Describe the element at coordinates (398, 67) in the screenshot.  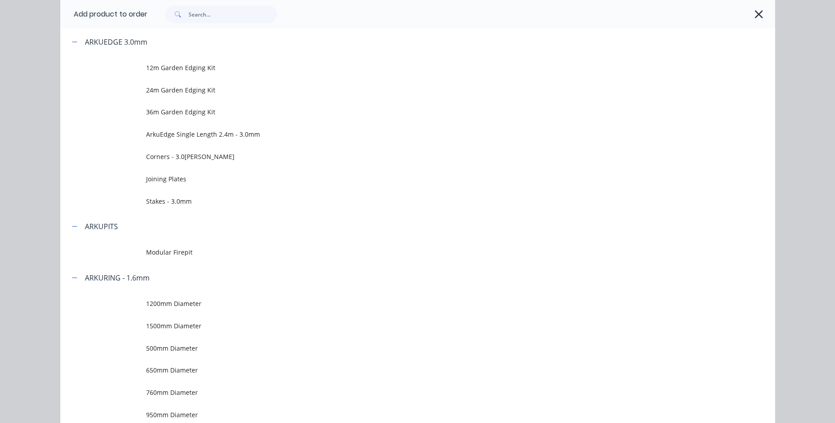
I see `span: 12m Garden Edging Kit` at that location.